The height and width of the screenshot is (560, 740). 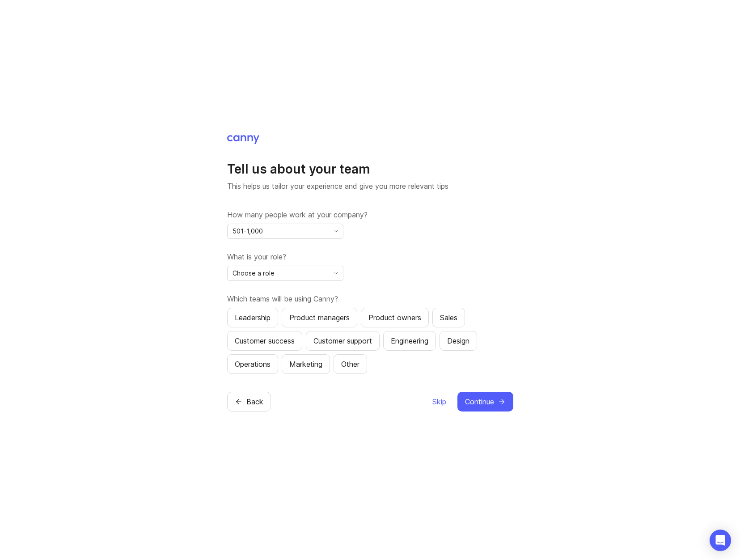 What do you see at coordinates (458, 341) in the screenshot?
I see `button: Design` at bounding box center [458, 341].